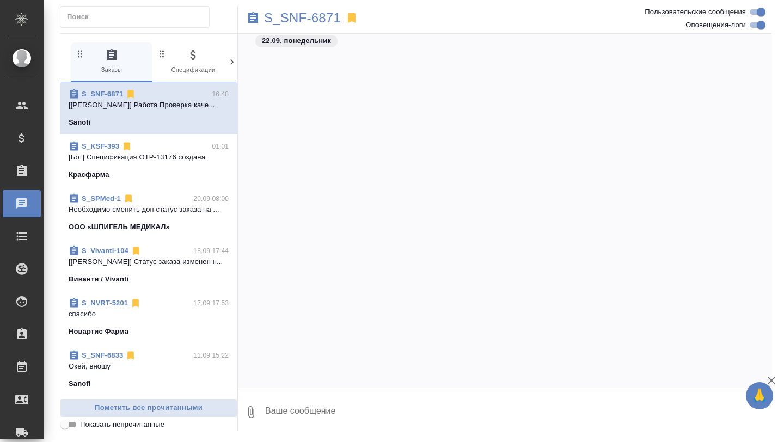 The image size is (784, 442). Describe the element at coordinates (149, 366) in the screenshot. I see `p: Окей, вношу` at that location.